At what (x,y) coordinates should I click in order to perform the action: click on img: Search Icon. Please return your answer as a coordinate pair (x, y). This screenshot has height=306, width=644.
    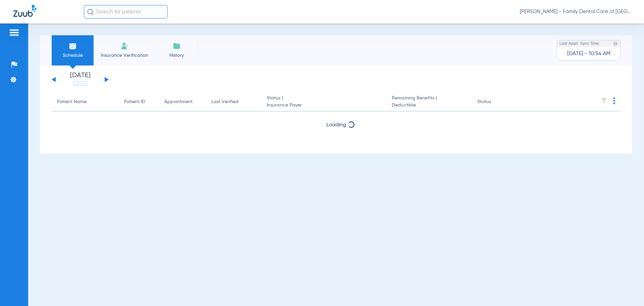
    Looking at the image, I should click on (90, 12).